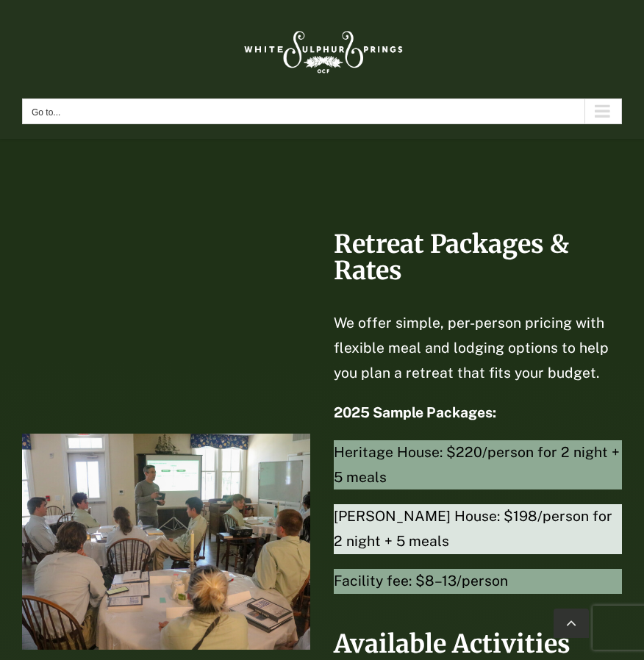 The image size is (644, 660). Describe the element at coordinates (322, 111) in the screenshot. I see `nav: Main Menu Mobile Sticky` at that location.